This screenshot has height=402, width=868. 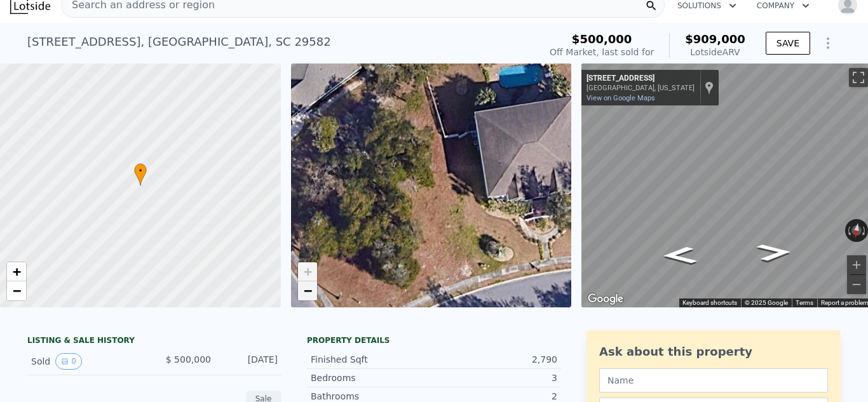 I want to click on div: 2,790, so click(x=495, y=360).